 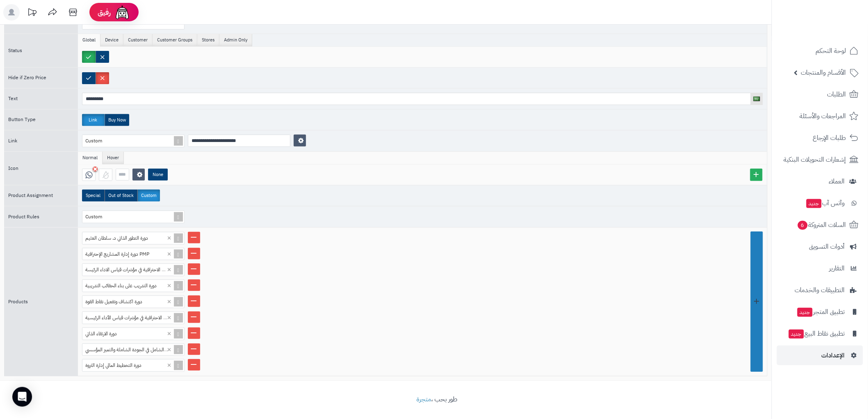 What do you see at coordinates (130, 301) in the screenshot?
I see `div: دورة اكتشاف وتفعيل نقاط القوة` at bounding box center [130, 301].